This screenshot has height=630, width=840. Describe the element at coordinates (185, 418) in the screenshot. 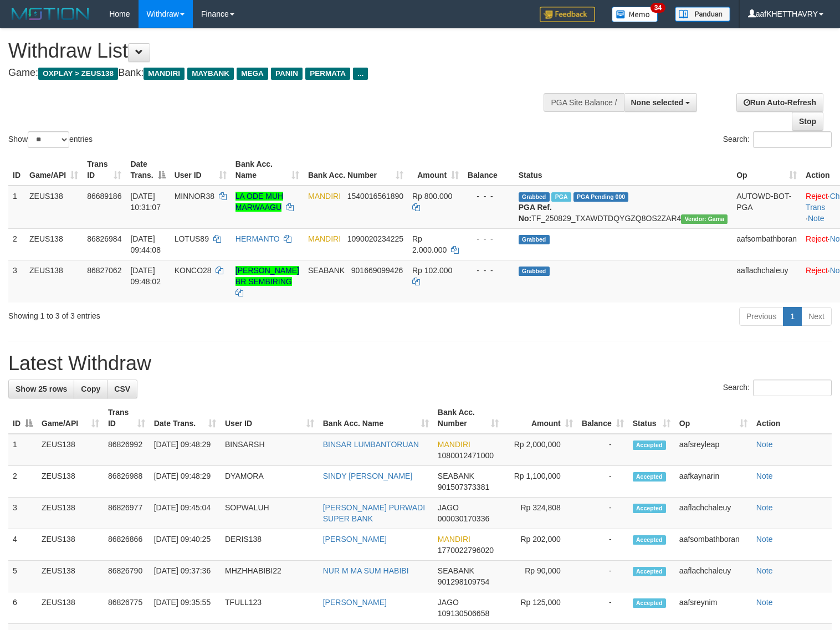

I see `th: Date Trans.: activate to sort column ascending` at that location.